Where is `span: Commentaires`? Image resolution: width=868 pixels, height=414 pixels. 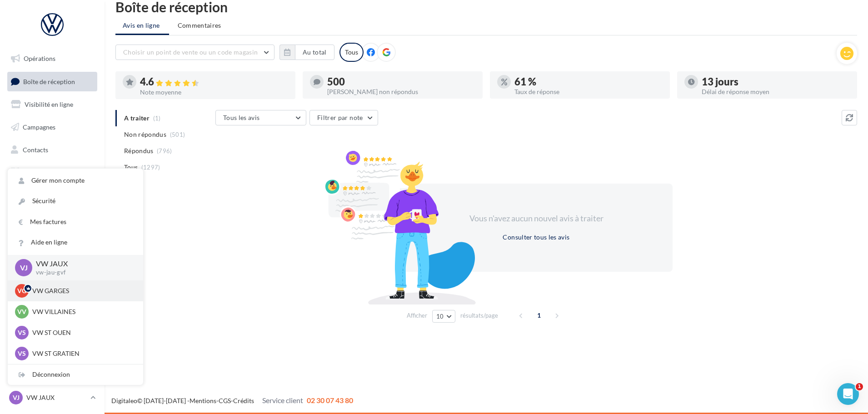
span: Commentaires is located at coordinates (199, 26).